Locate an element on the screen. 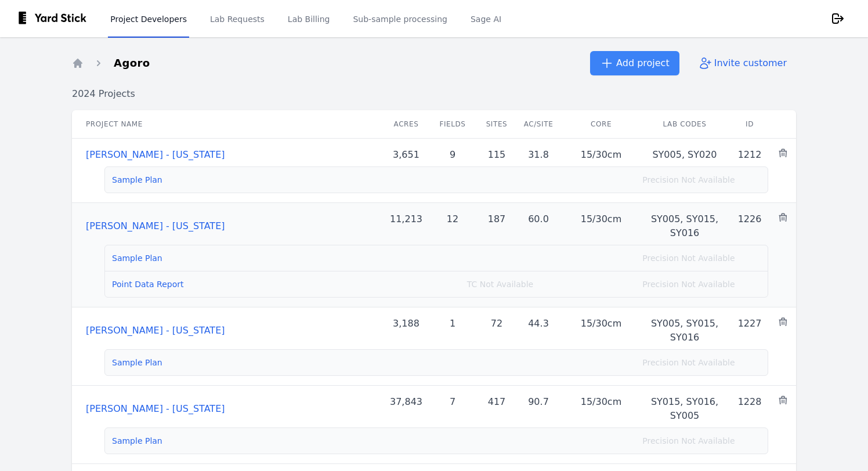 The width and height of the screenshot is (868, 471). div: 1226 is located at coordinates (750, 226).